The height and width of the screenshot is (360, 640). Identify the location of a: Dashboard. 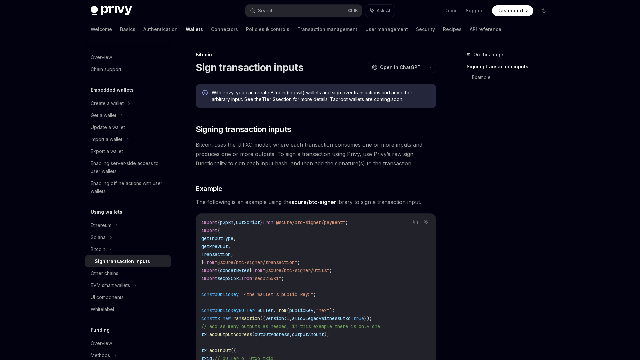
(513, 11).